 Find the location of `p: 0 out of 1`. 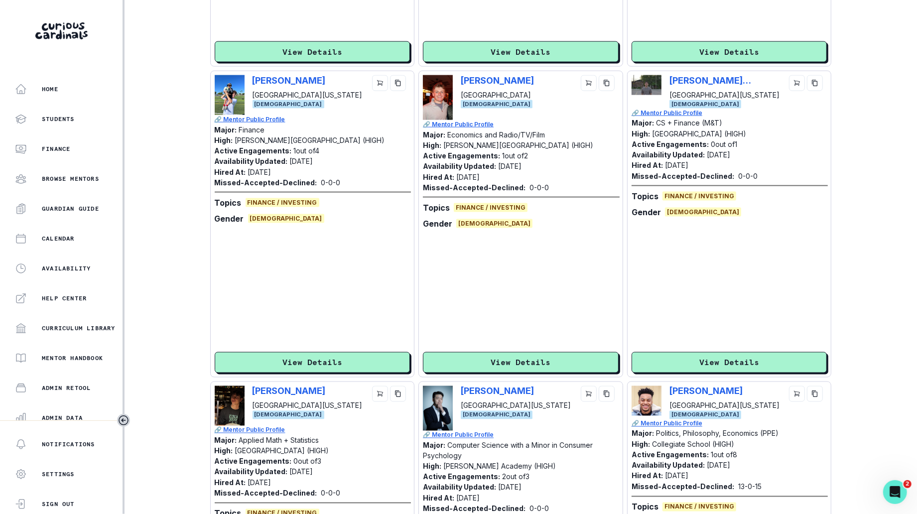

p: 0 out of 1 is located at coordinates (724, 144).